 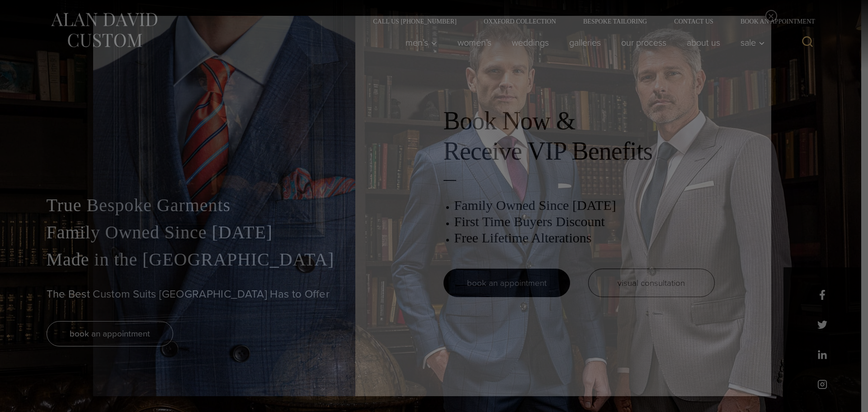 I want to click on button: Close, so click(x=771, y=16).